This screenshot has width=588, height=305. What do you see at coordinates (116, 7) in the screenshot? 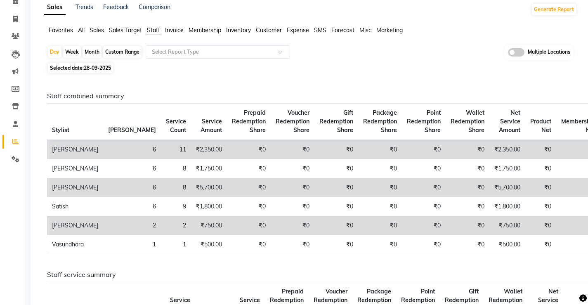
I see `a: Feedback` at bounding box center [116, 7].